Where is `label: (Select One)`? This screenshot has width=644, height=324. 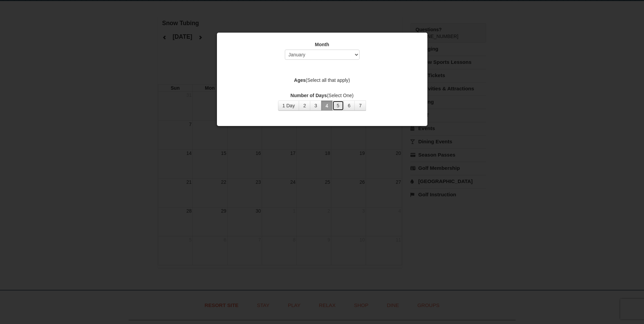 label: (Select One) is located at coordinates (322, 96).